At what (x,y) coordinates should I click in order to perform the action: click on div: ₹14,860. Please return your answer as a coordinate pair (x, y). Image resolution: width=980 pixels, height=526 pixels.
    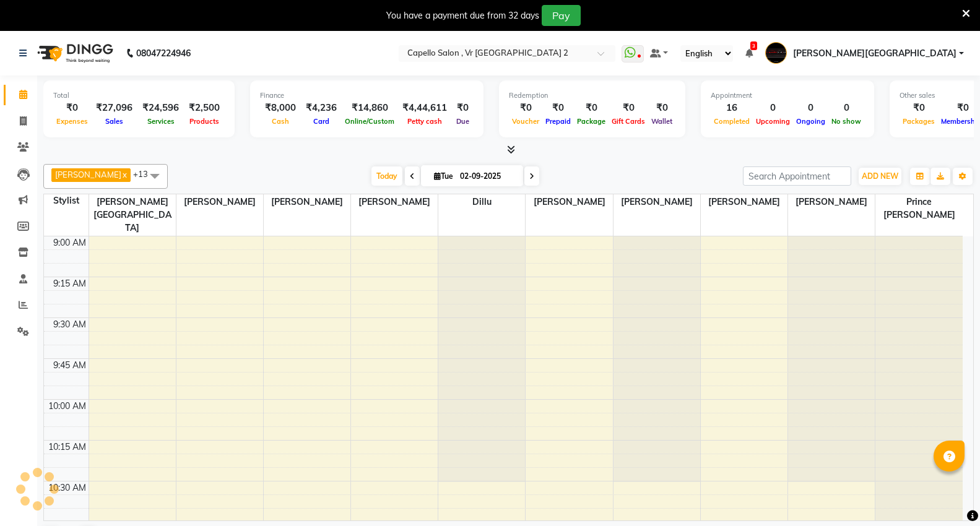
    Looking at the image, I should click on (369, 107).